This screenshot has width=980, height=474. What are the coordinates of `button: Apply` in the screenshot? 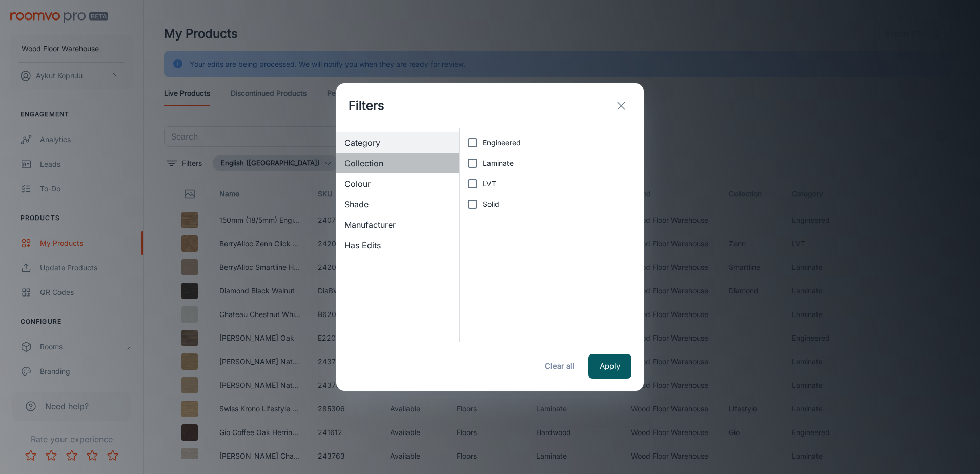 It's located at (610, 366).